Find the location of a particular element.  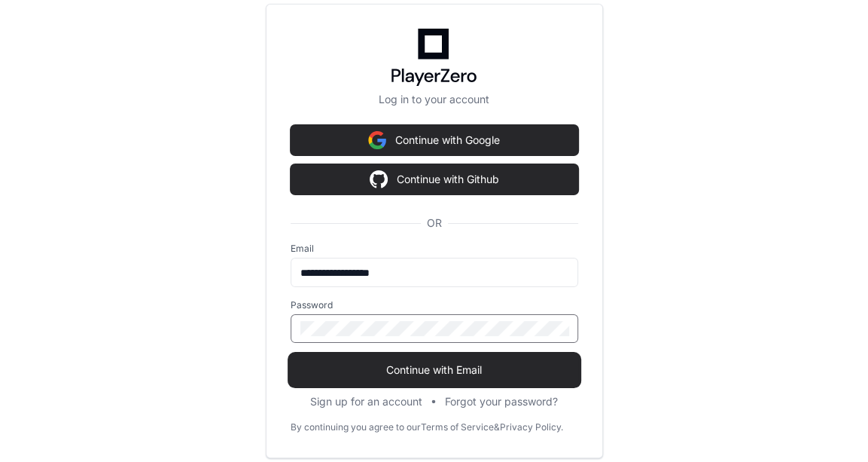

span: OR is located at coordinates (434, 223).